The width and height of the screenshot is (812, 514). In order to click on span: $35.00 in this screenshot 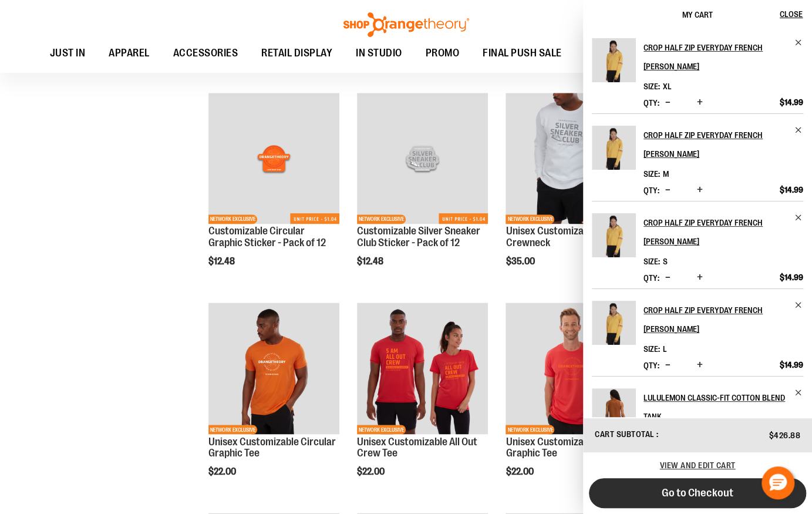, I will do `click(521, 261)`.